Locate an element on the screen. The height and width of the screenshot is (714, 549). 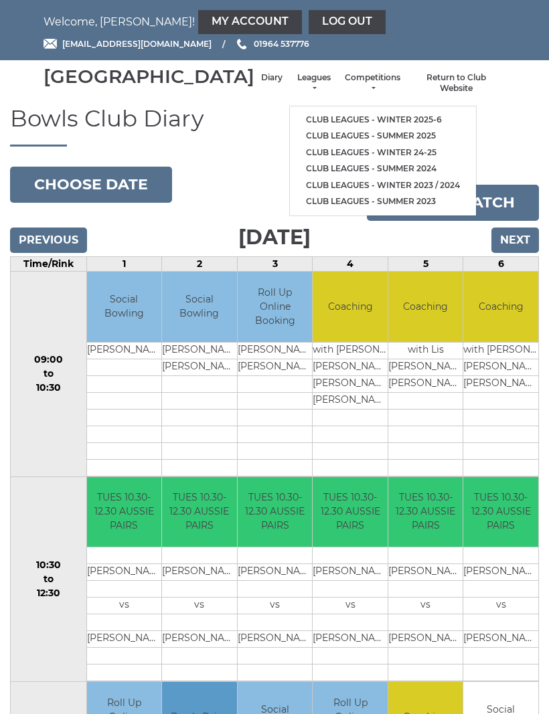
a: Leagues is located at coordinates (313, 83).